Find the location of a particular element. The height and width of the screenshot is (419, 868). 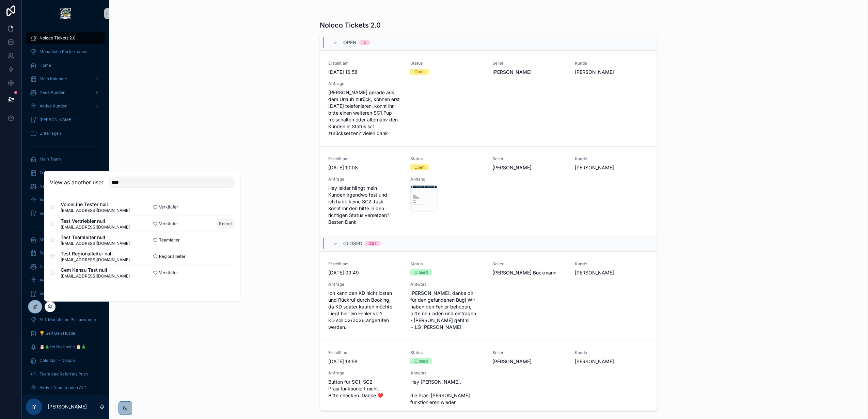

span: Aktive Kunden is located at coordinates (54, 106).